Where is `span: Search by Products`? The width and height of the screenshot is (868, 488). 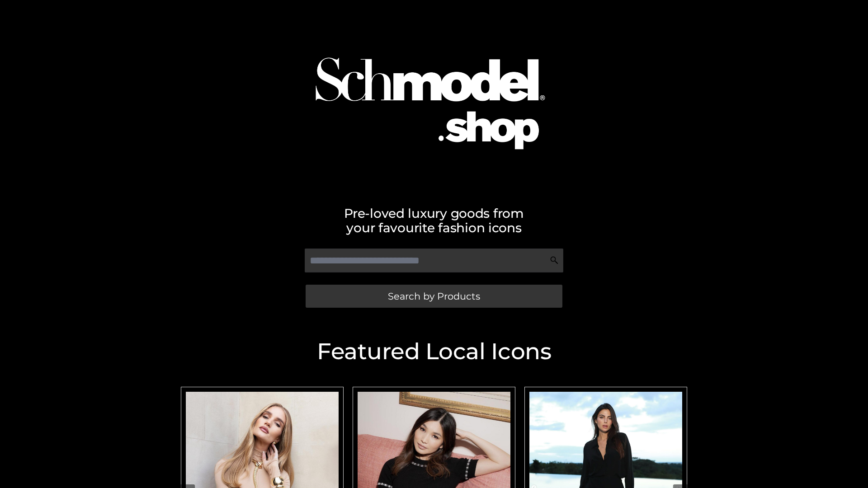
span: Search by Products is located at coordinates (434, 296).